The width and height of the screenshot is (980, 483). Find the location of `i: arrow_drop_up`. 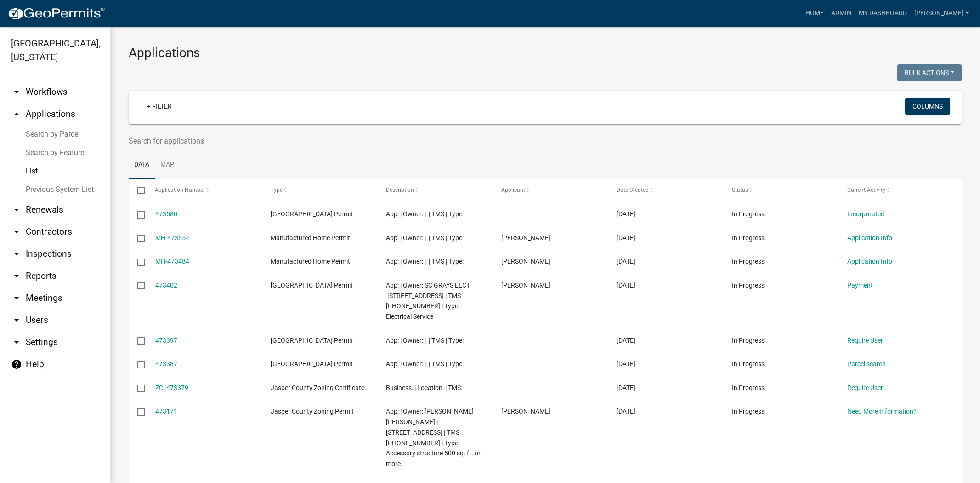

i: arrow_drop_up is located at coordinates (17, 114).